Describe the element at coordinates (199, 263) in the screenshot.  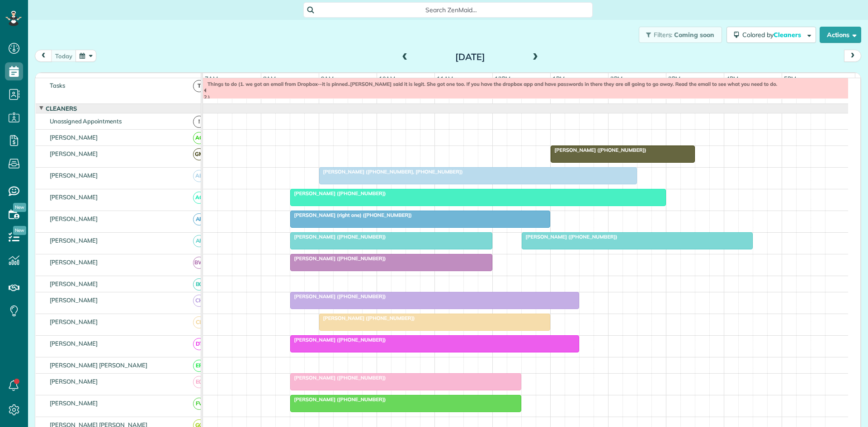
I see `span: BW` at that location.